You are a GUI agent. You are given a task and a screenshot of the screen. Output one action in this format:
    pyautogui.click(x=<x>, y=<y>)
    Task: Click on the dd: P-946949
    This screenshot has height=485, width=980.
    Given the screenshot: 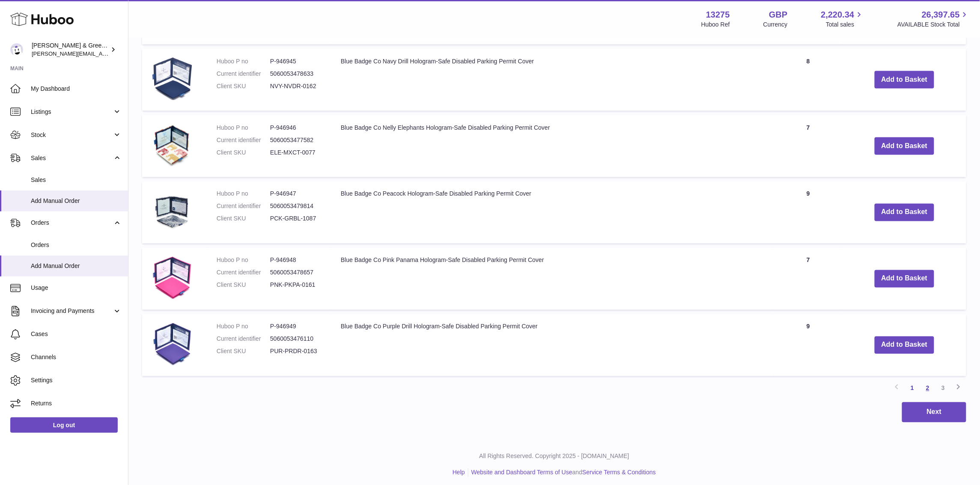 What is the action you would take?
    pyautogui.click(x=297, y=326)
    